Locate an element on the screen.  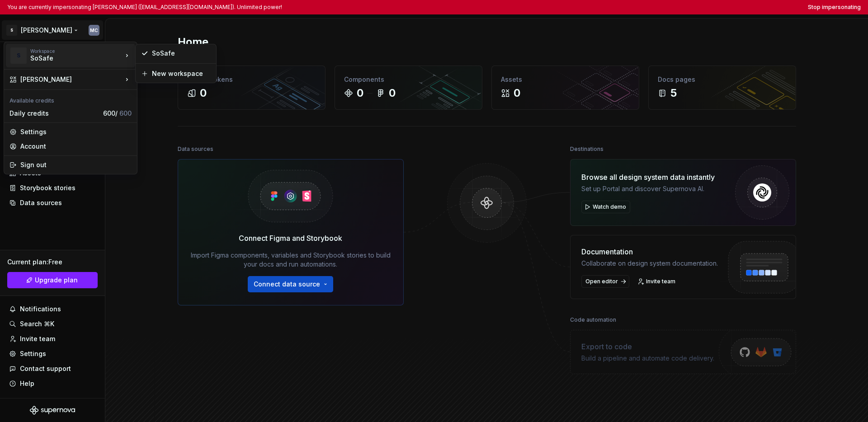
div: Account is located at coordinates (76, 146).